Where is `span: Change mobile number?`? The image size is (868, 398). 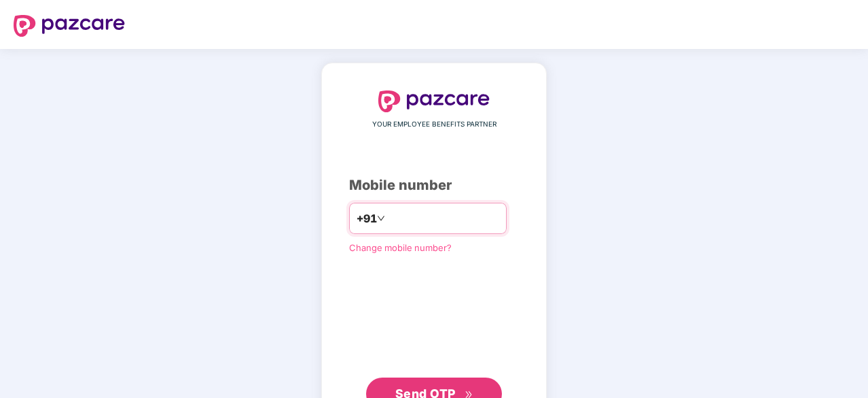
span: Change mobile number? is located at coordinates (400, 248).